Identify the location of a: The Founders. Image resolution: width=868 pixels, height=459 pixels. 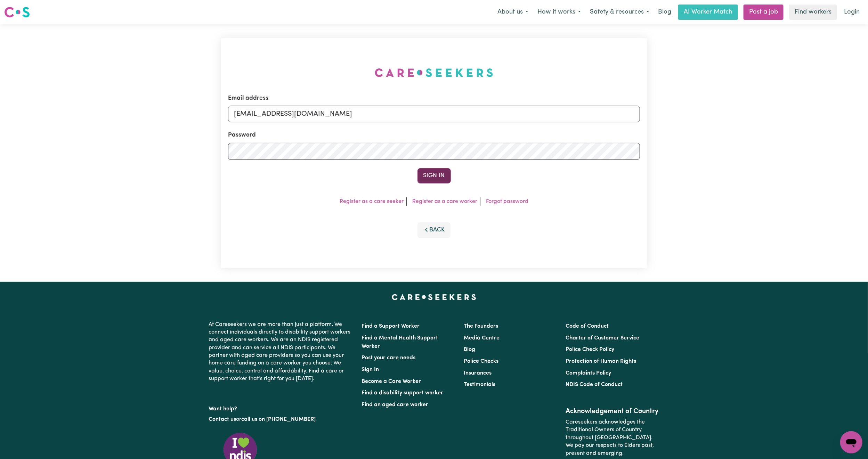
(480, 326).